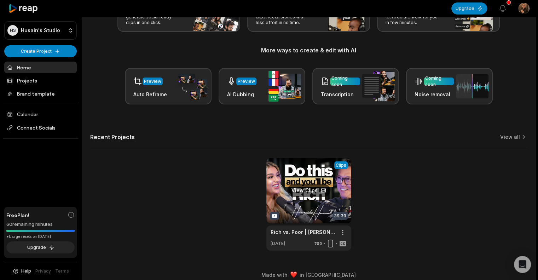 This screenshot has height=280, width=538. I want to click on div: Open Intercom Messenger, so click(522, 264).